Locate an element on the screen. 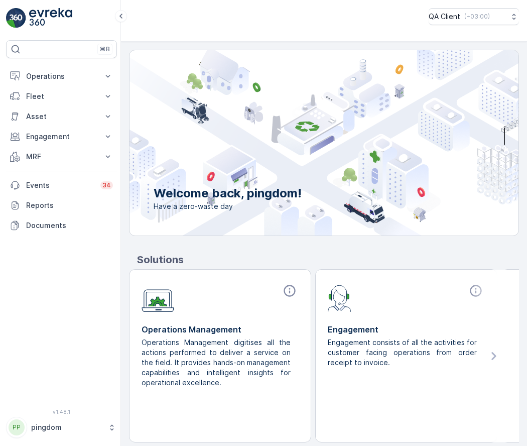 This screenshot has width=527, height=446. button: QA Client(+03:00) is located at coordinates (474, 17).